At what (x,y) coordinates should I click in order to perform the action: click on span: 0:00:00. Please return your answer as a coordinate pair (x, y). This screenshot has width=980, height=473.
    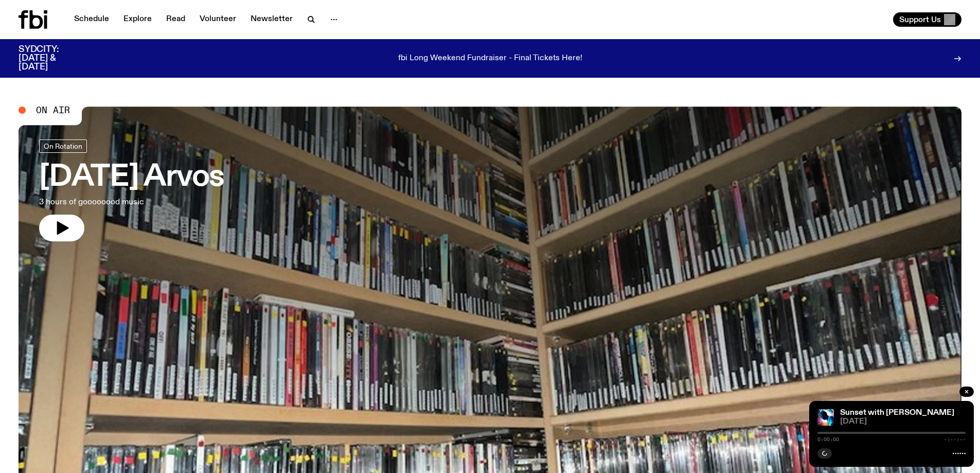
    Looking at the image, I should click on (828, 440).